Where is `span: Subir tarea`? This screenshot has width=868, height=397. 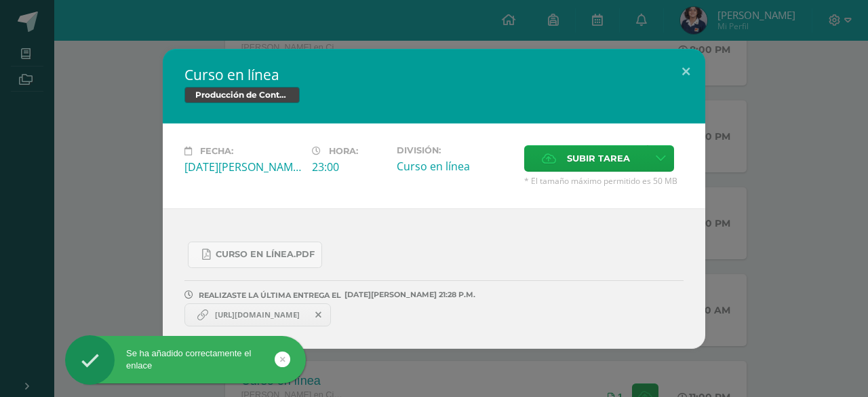
span: Subir tarea is located at coordinates (598, 158).